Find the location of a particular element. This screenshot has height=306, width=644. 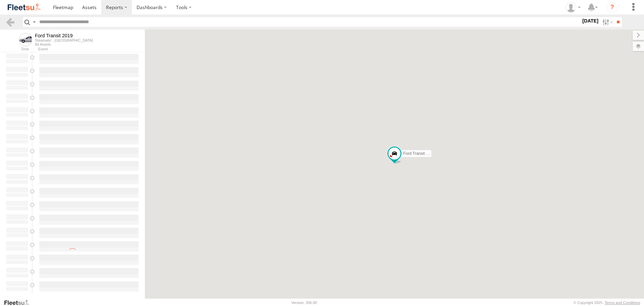

a: Visit our Website is located at coordinates (19, 302).